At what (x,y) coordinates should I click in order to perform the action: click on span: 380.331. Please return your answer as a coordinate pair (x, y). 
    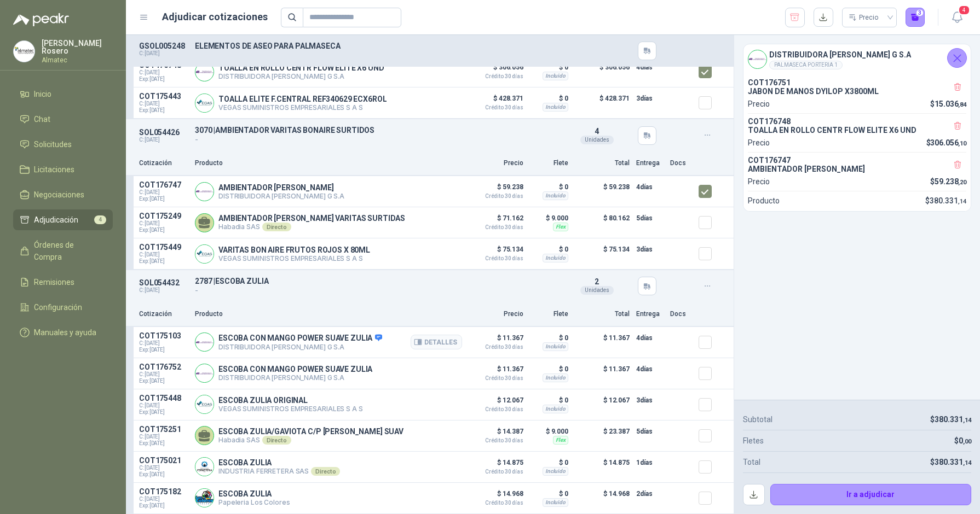
    Looking at the image, I should click on (953, 419).